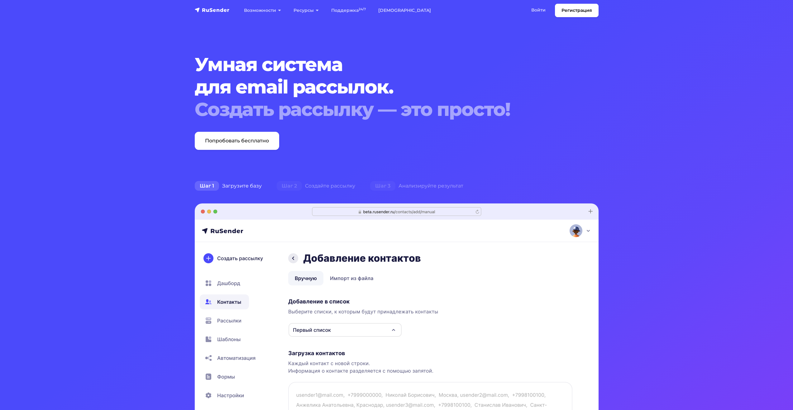 The image size is (793, 410). What do you see at coordinates (576, 10) in the screenshot?
I see `a: Регистрация` at bounding box center [576, 10].